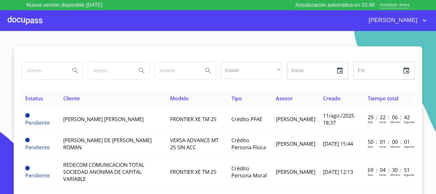  Describe the element at coordinates (389, 117) in the screenshot. I see `p: 29 : 22 : 06 : 42` at that location.